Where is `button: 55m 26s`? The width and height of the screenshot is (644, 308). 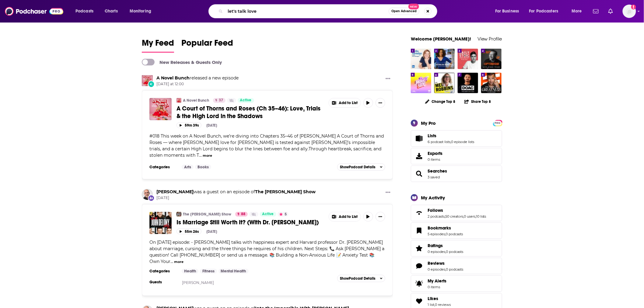
button: 55m 26s is located at coordinates (189, 231).